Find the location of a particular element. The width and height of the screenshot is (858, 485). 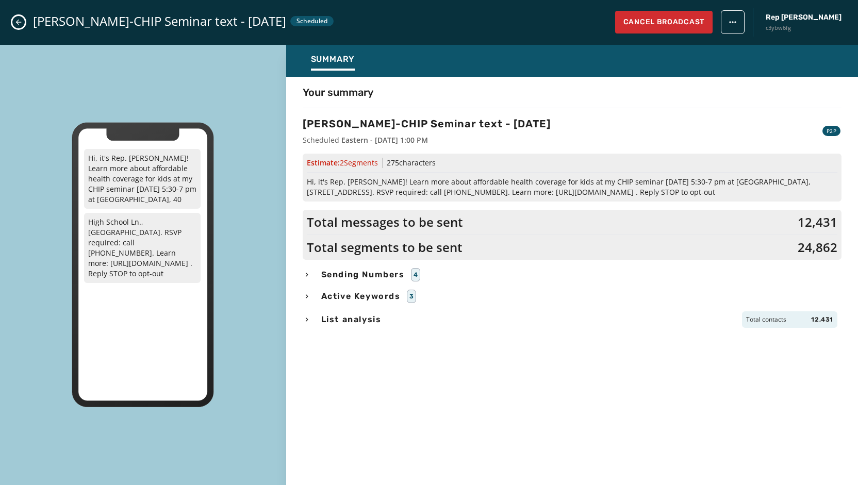

button: Sending Numbers4 is located at coordinates (572, 275).